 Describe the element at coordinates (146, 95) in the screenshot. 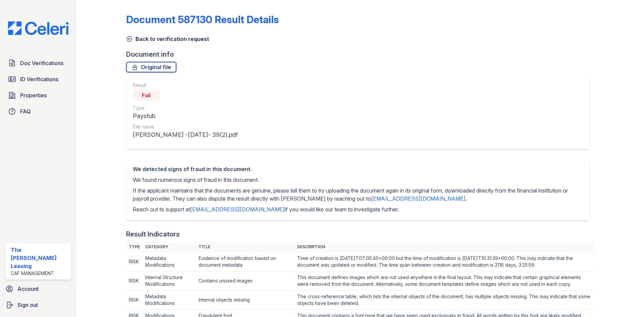

I see `div: Fail` at that location.